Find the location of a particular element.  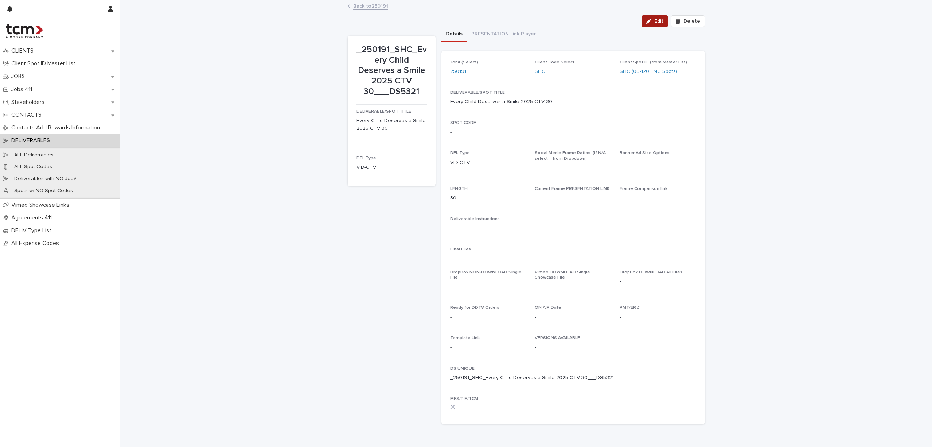

p: DELIV Type List is located at coordinates (33, 230).